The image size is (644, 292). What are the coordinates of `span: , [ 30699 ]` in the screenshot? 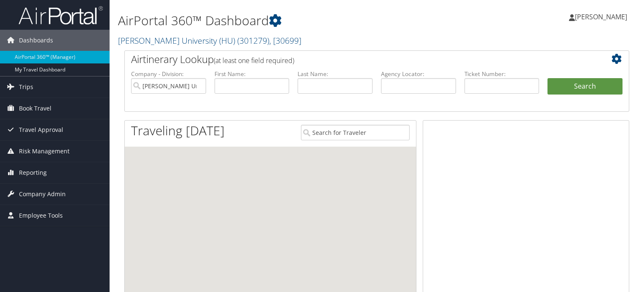 It's located at (285, 41).